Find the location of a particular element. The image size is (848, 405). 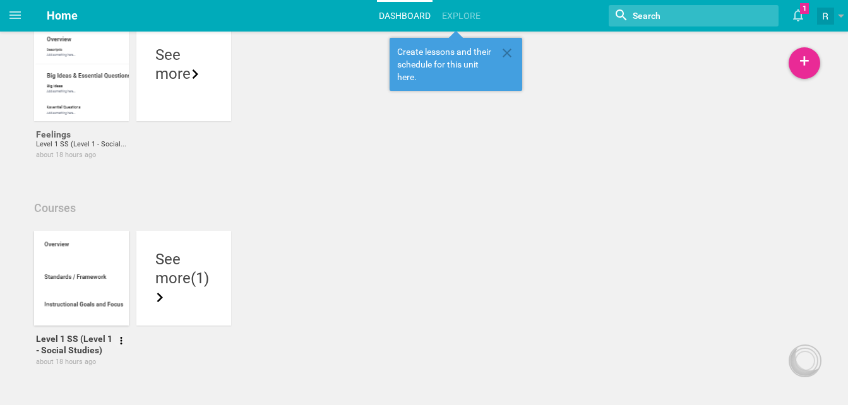

div: more (1) is located at coordinates (184, 288).